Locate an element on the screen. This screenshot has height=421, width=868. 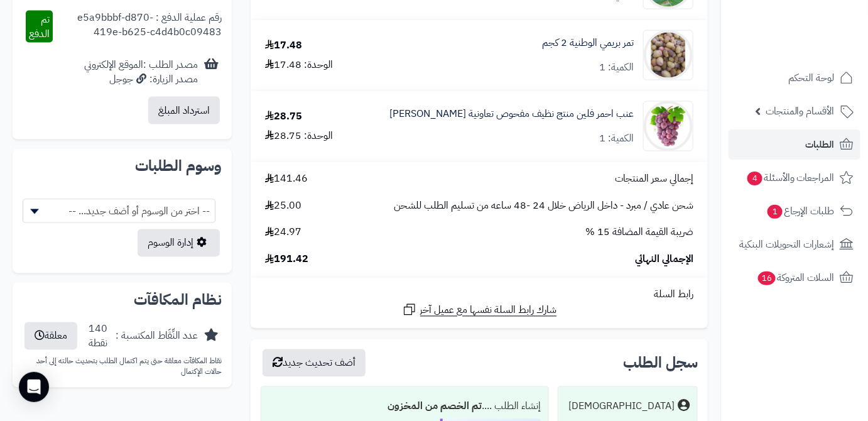
a: إدارة الوسوم is located at coordinates (179, 243).